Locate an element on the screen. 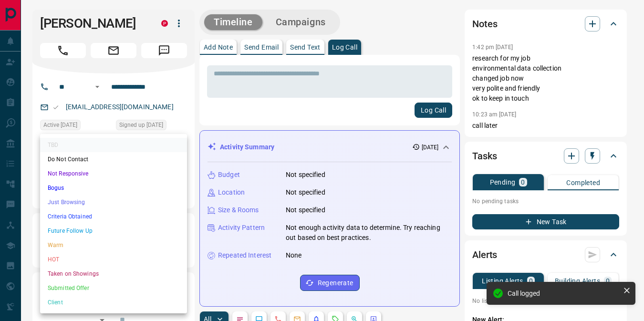 This screenshot has height=321, width=644. li: Future Follow Up is located at coordinates (114, 231).